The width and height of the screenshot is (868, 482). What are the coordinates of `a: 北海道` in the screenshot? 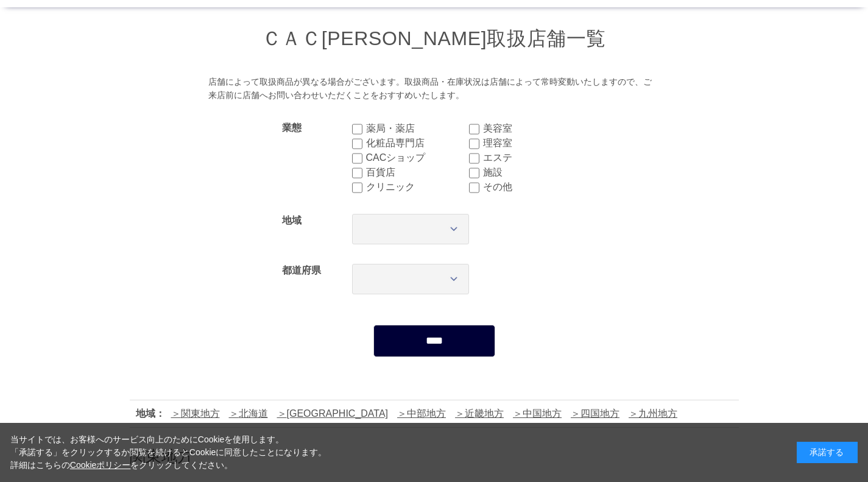 It's located at (248, 413).